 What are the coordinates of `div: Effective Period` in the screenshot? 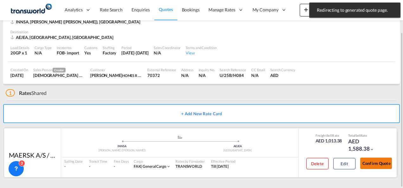 It's located at (223, 161).